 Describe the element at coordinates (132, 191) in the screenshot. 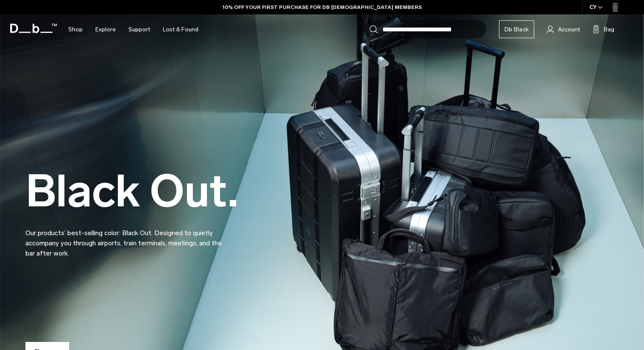

I see `h2: Black Out.` at that location.